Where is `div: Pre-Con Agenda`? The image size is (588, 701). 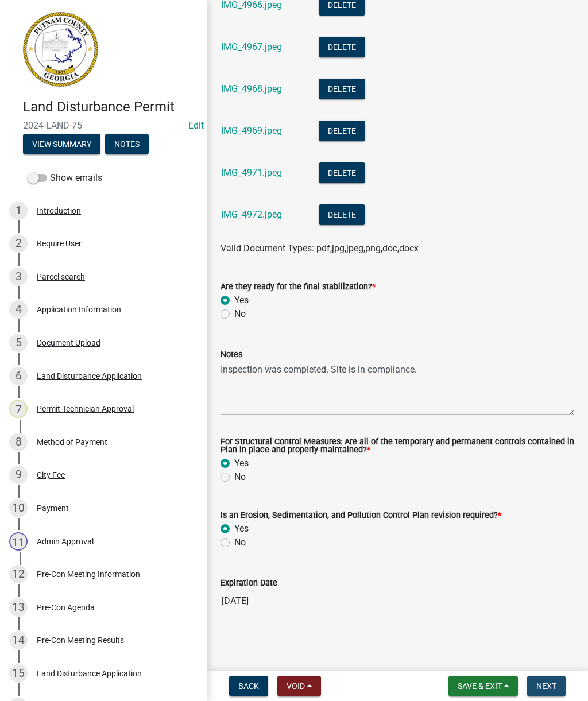
div: Pre-Con Agenda is located at coordinates (66, 607).